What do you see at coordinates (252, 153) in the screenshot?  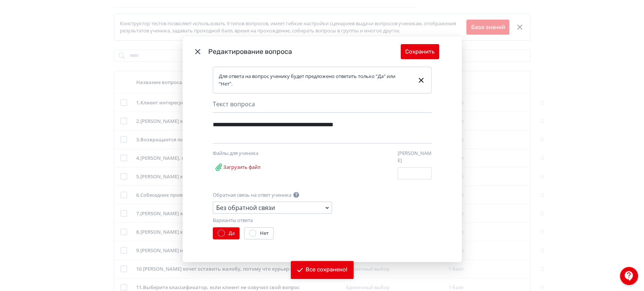 I see `div: Файлы для ученика` at bounding box center [252, 153].